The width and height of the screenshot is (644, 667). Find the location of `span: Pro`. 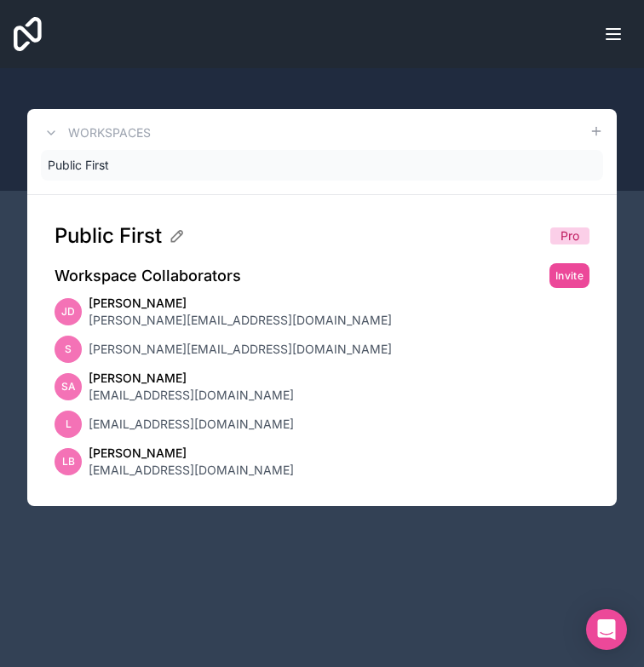

span: Pro is located at coordinates (570, 236).